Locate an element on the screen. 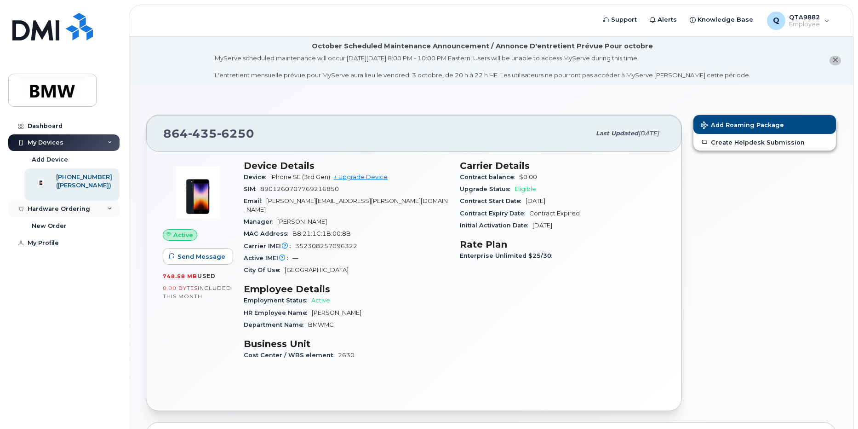 The image size is (858, 429). h3: Employee Details is located at coordinates (346, 289).